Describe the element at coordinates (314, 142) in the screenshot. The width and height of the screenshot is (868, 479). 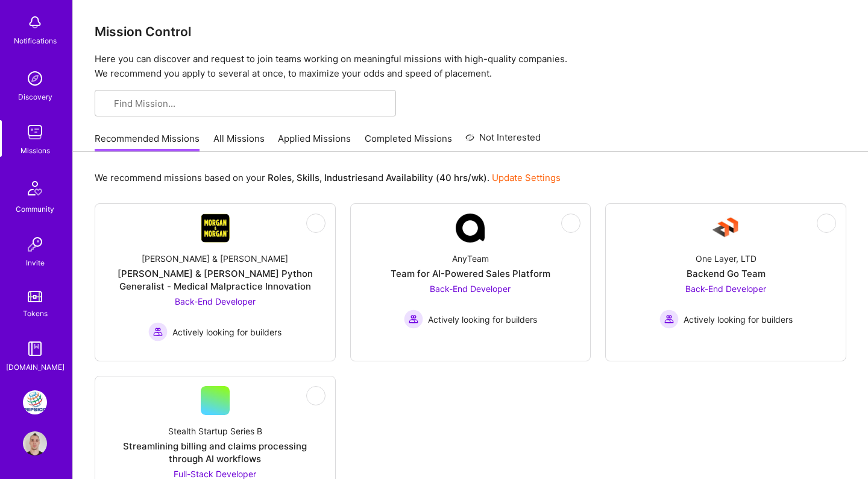
I see `a: Applied Missions` at that location.